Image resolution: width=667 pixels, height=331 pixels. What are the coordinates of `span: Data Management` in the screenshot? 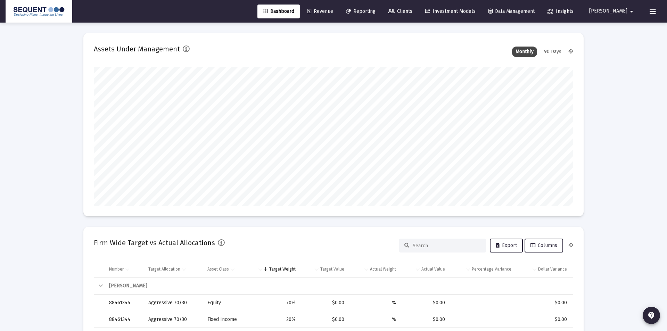 It's located at (511, 11).